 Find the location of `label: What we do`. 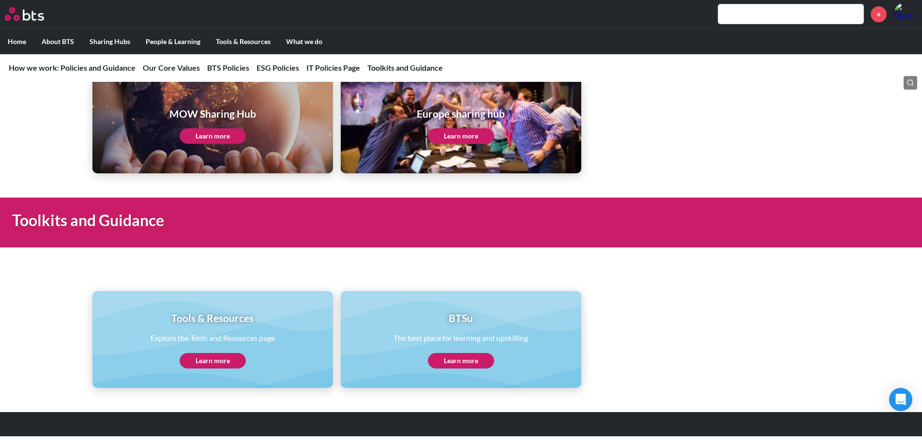

label: What we do is located at coordinates (304, 42).